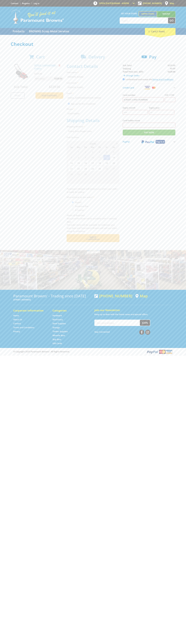 The image size is (186, 644). Describe the element at coordinates (160, 352) in the screenshot. I see `img: PayPal, Mastercard, Visa accepted` at that location.